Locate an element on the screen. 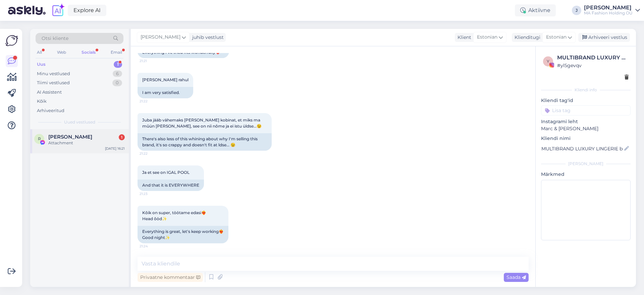 The width and height of the screenshot is (644, 295). div: Everything is great, let's keep working❤️‍🔥 Good night✨️ is located at coordinates (183, 235).